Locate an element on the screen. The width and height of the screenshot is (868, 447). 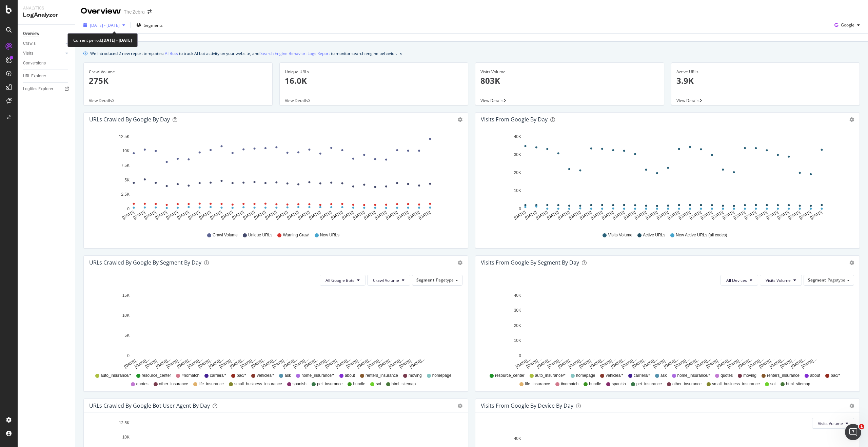
span: All Google Bots is located at coordinates (340, 280).